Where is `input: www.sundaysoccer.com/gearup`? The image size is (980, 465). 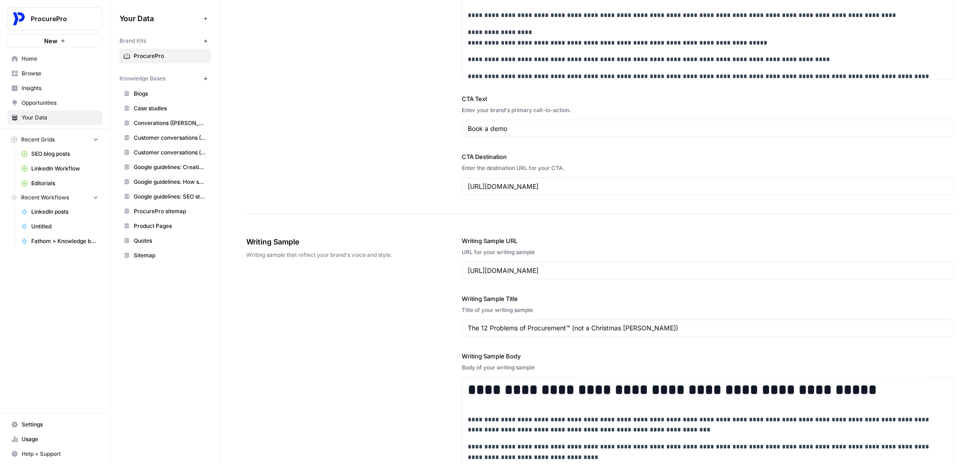 input: www.sundaysoccer.com/gearup is located at coordinates (708, 187).